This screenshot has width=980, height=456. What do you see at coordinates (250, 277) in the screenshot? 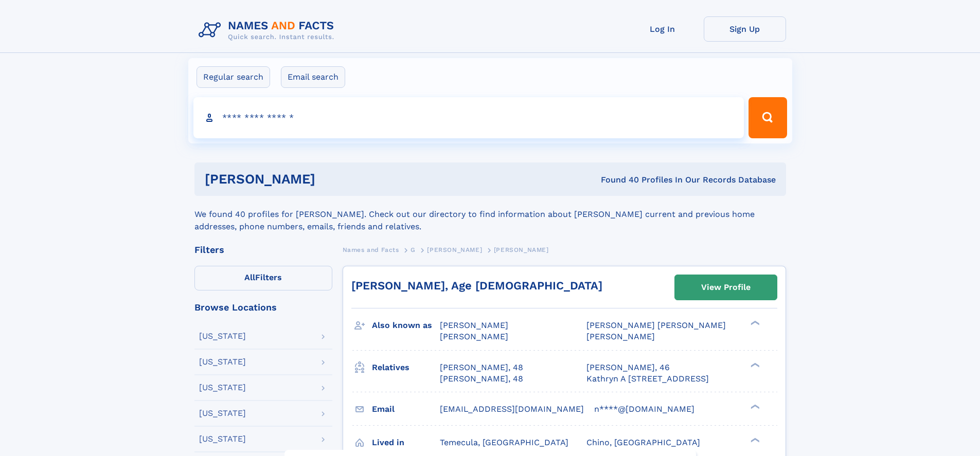
I see `span: All` at bounding box center [250, 277].